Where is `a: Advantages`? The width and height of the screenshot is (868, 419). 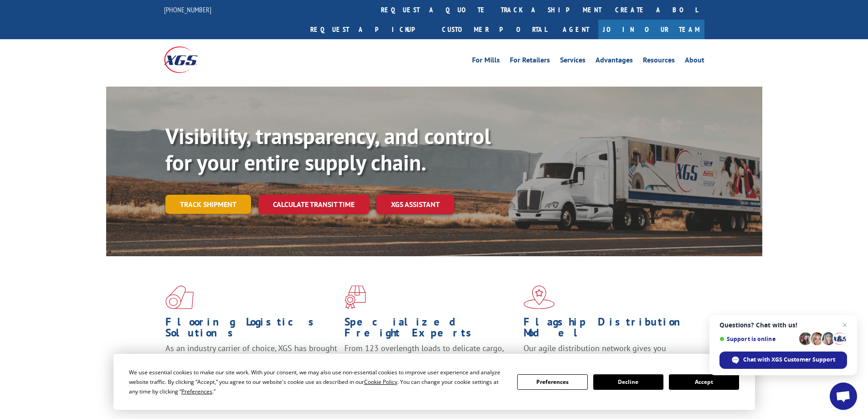 a: Advantages is located at coordinates (614, 61).